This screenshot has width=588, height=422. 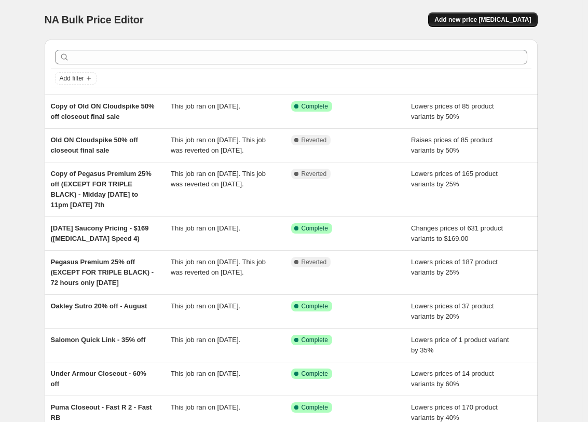 I want to click on span: Lowers price of 1 product variant by 35%, so click(x=460, y=345).